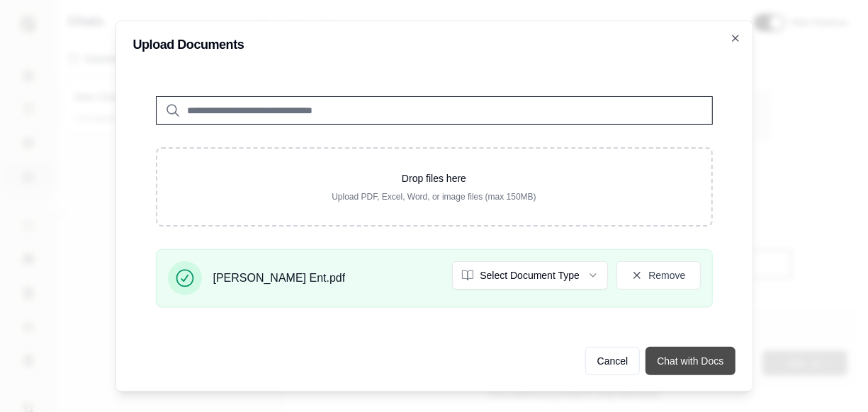 Image resolution: width=868 pixels, height=412 pixels. What do you see at coordinates (434, 44) in the screenshot?
I see `h2: Upload Documents` at bounding box center [434, 44].